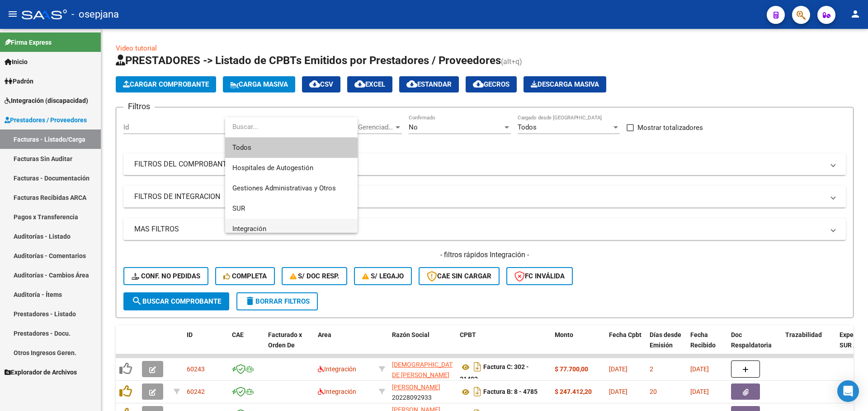 The image size is (868, 411). I want to click on span: Gestiones Administrativas y Otros, so click(283, 188).